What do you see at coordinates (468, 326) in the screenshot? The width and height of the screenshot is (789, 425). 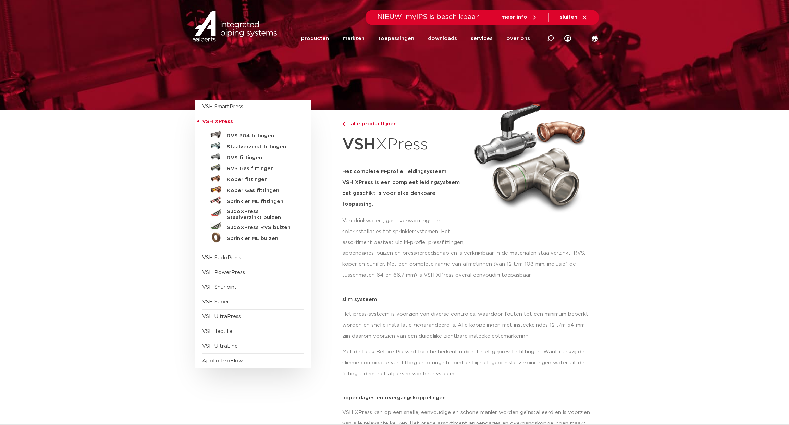 I see `p: Het press-systeem is voorzien van diverse controles, waardoor fouten tot een minimum beperkt word...` at bounding box center [468, 326].